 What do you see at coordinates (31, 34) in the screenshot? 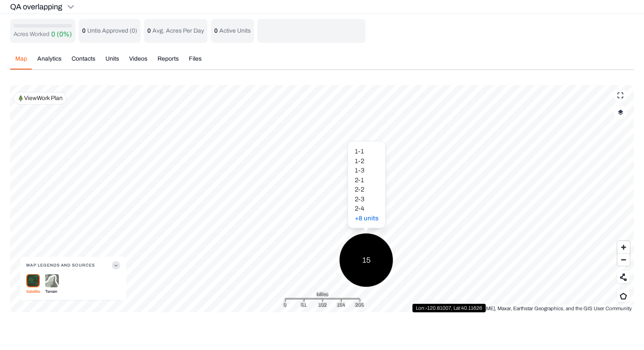
I see `p: Acres Worked` at bounding box center [31, 34].